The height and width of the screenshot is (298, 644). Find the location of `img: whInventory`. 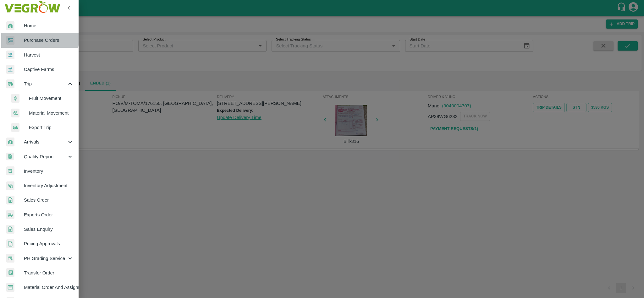

img: whInventory is located at coordinates (10, 171).